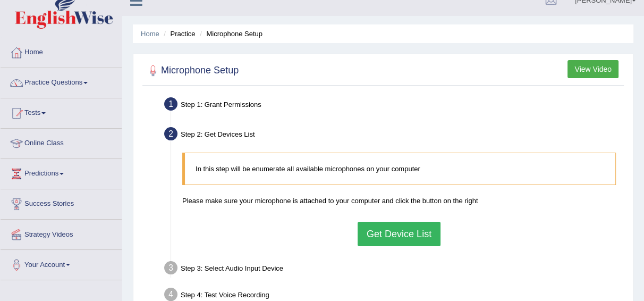  What do you see at coordinates (394, 136) in the screenshot?
I see `div: Step 2: Get Devices List` at bounding box center [394, 136].